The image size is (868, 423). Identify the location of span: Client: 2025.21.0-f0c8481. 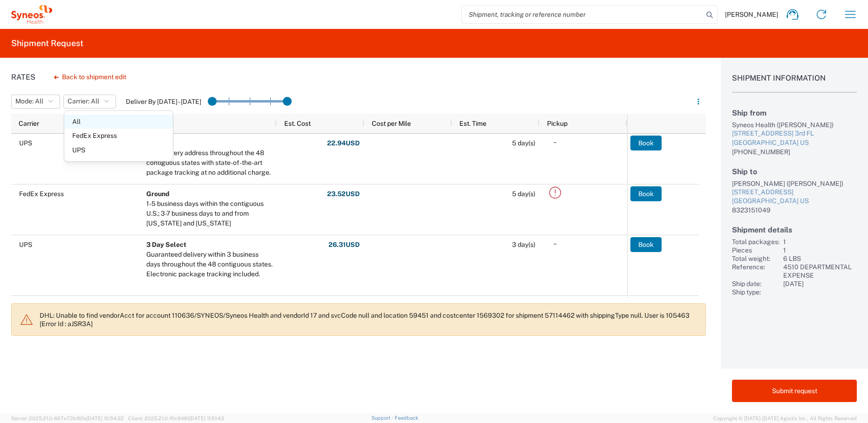
(176, 418).